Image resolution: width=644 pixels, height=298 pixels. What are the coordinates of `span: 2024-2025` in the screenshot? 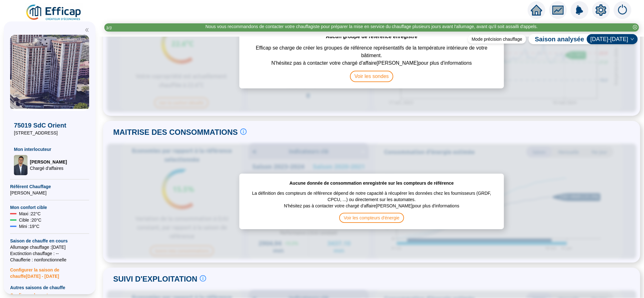 It's located at (612, 39).